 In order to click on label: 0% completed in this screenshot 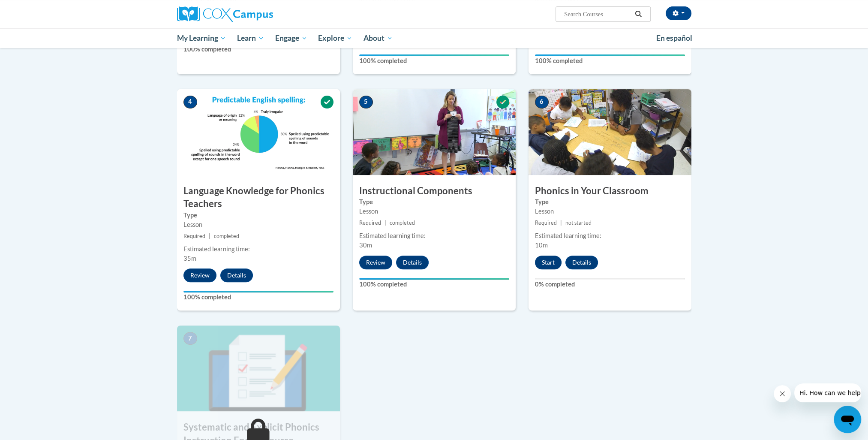, I will do `click(610, 284)`.